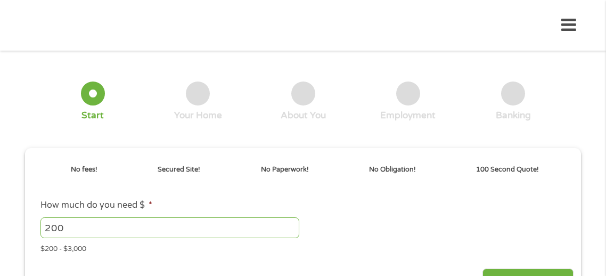 This screenshot has height=276, width=606. I want to click on p: 100 Second Quote!, so click(508, 169).